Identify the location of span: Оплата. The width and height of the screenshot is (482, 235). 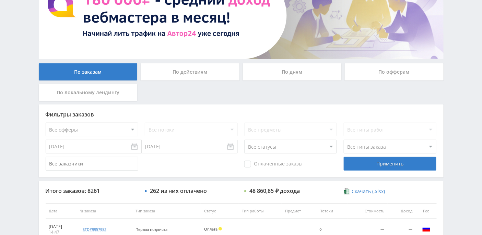
(210, 229).